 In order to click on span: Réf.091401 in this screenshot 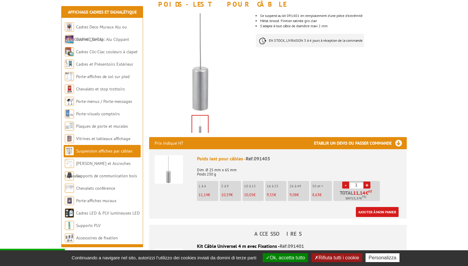, I will do `click(292, 246)`.